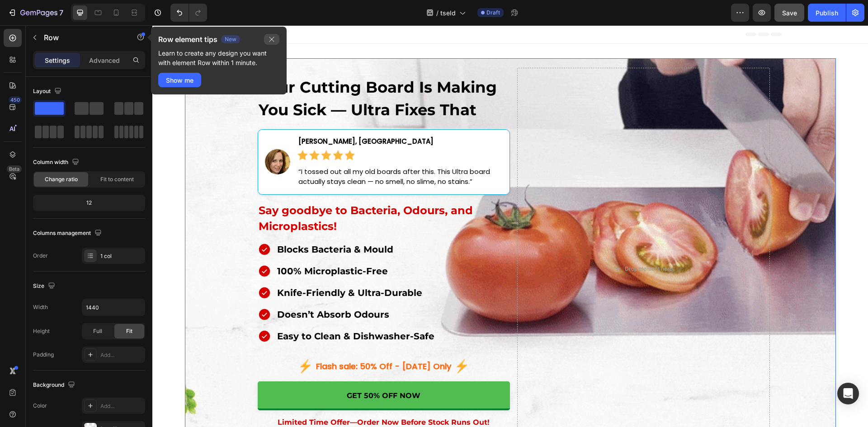  Describe the element at coordinates (40, 256) in the screenshot. I see `div: Order` at that location.